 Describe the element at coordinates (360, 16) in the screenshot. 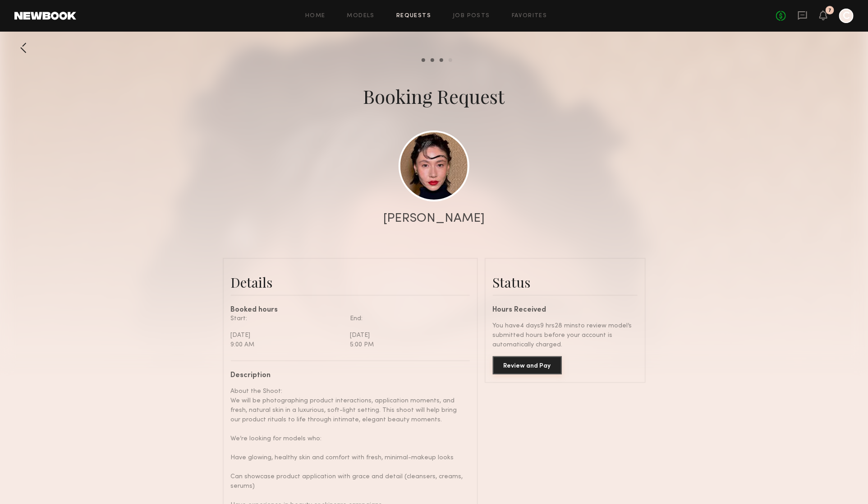

I see `a: Models` at that location.